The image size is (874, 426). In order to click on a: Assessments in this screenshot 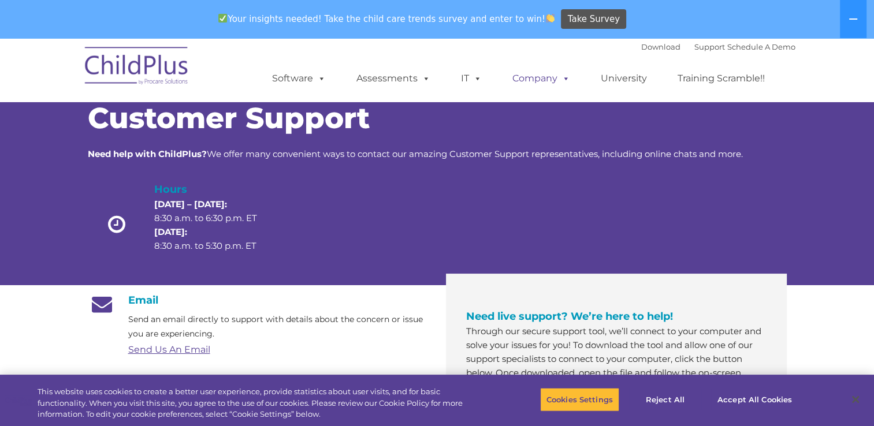, I will do `click(393, 79)`.